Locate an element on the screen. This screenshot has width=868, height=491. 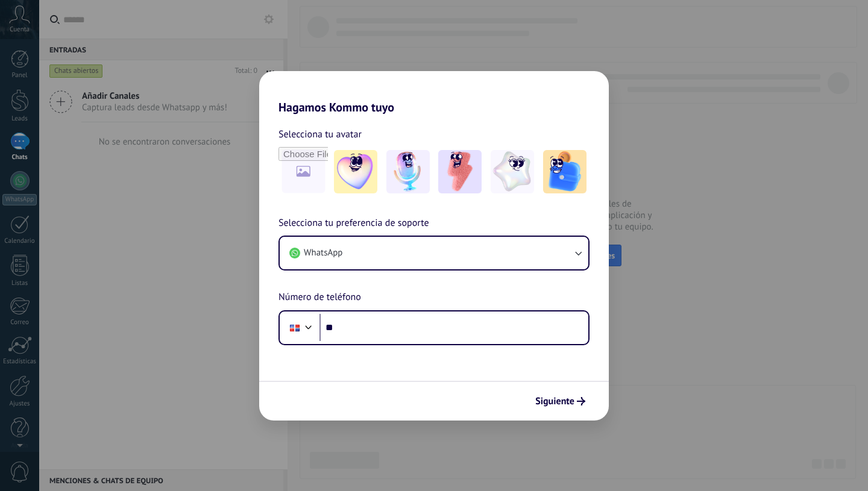
img: -5.jpeg is located at coordinates (565, 172).